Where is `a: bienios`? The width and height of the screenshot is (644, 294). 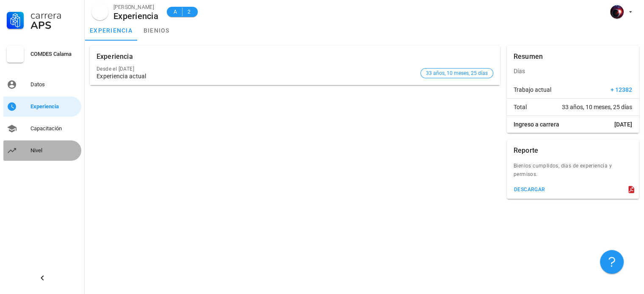 a: bienios is located at coordinates (157, 31).